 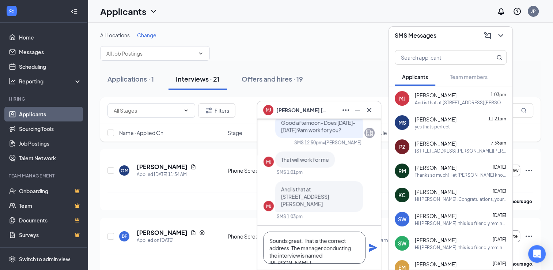 What do you see at coordinates (402, 147) in the screenshot?
I see `div: PZ` at bounding box center [402, 147].